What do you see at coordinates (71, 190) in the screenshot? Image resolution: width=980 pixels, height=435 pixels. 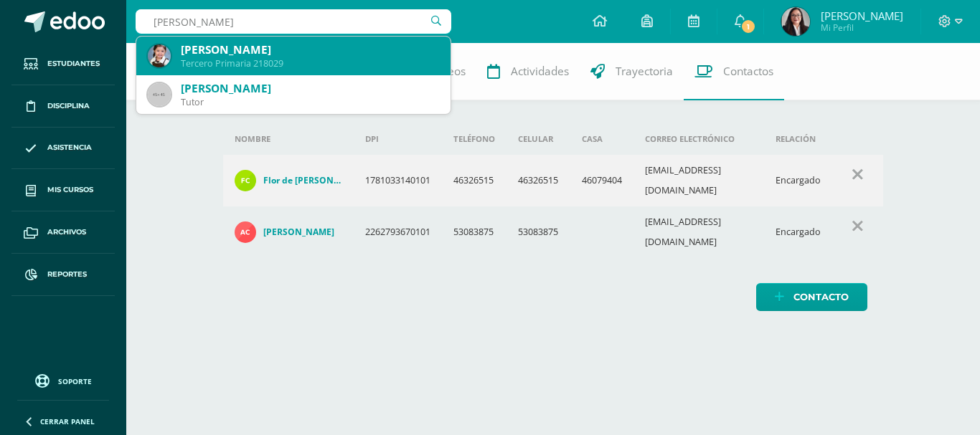 I see `span: Mis cursos` at bounding box center [71, 190].